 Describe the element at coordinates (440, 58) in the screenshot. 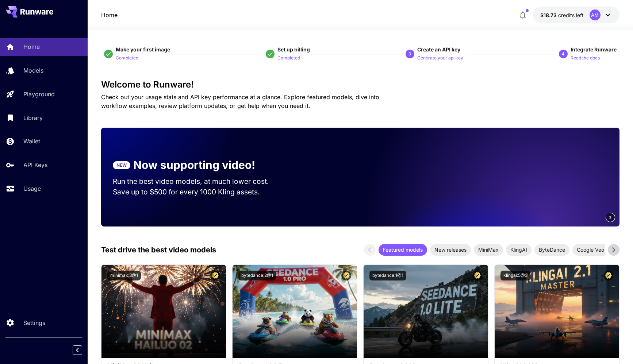

I see `button: Generate your api key` at that location.